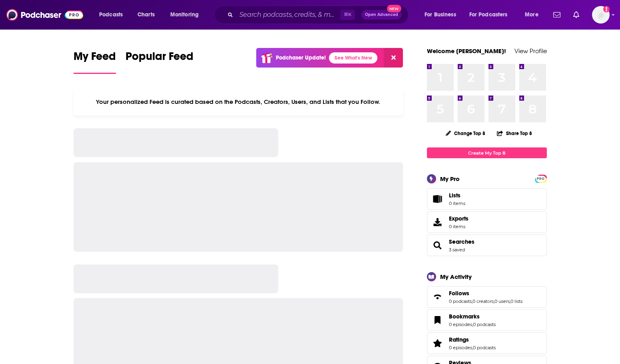 The width and height of the screenshot is (620, 364). I want to click on button: Open AdvancedNew, so click(381, 15).